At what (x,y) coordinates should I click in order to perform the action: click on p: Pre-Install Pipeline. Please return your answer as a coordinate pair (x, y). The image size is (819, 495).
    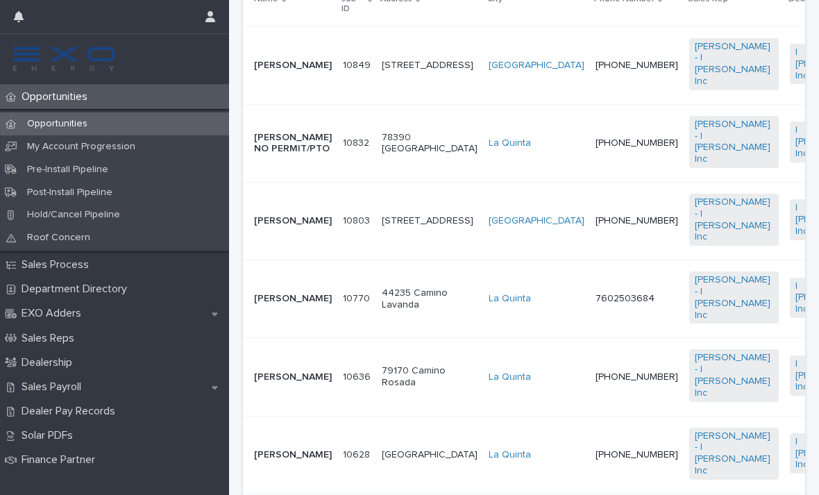
    Looking at the image, I should click on (67, 169).